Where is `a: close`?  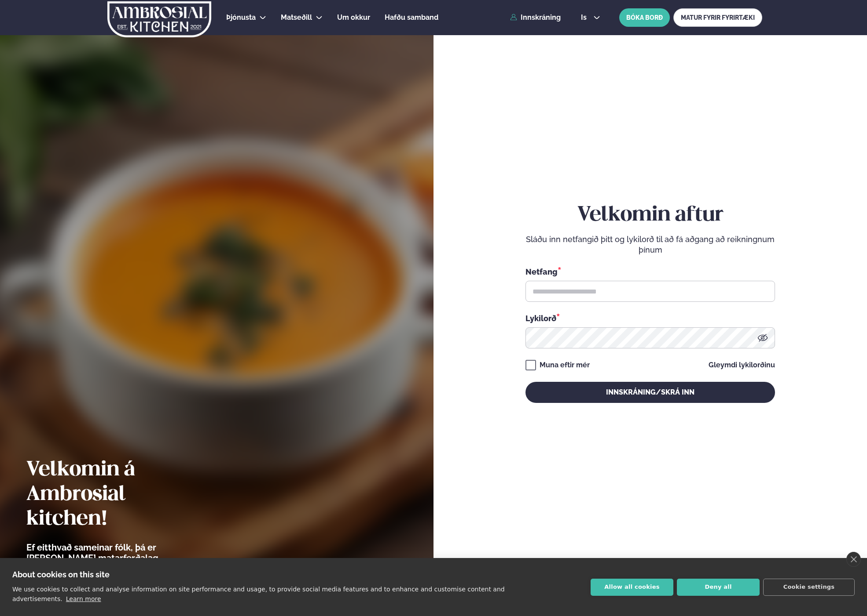
a: close is located at coordinates (853, 560).